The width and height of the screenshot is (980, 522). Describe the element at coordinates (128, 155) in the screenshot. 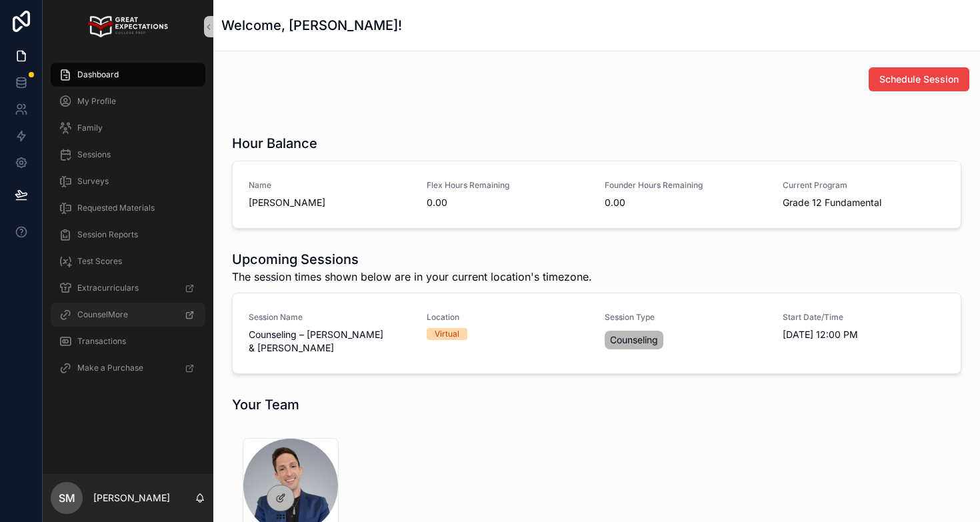

I see `a: Sessions` at that location.